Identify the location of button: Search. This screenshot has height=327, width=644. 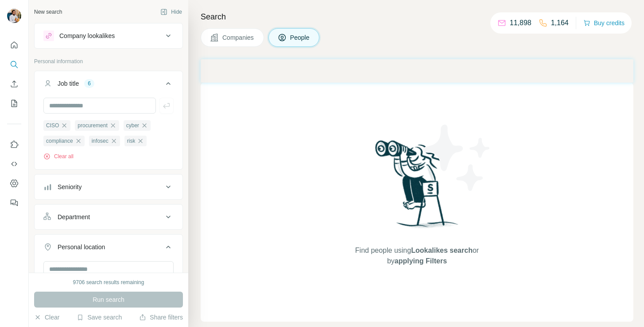
(14, 64).